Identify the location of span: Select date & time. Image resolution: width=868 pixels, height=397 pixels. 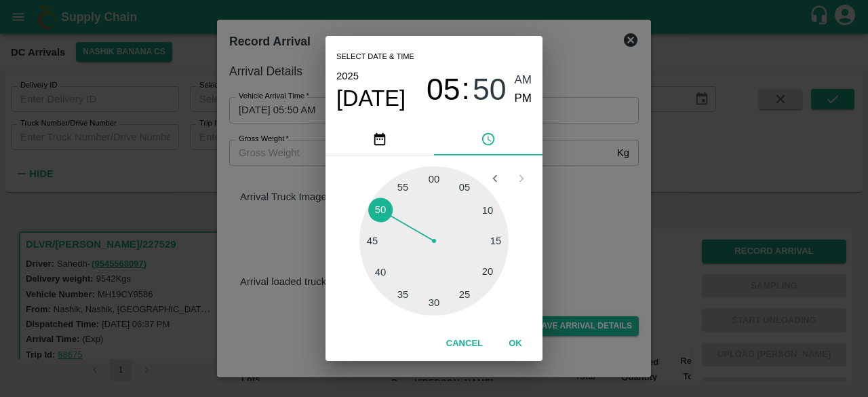
(375, 57).